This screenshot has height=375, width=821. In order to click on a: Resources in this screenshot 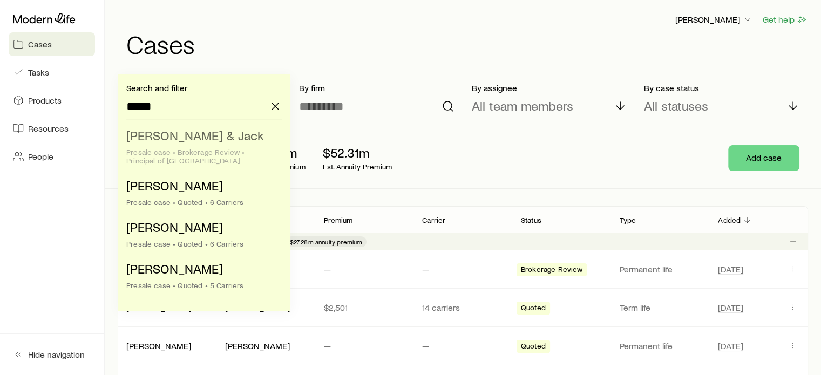, I will do `click(52, 129)`.